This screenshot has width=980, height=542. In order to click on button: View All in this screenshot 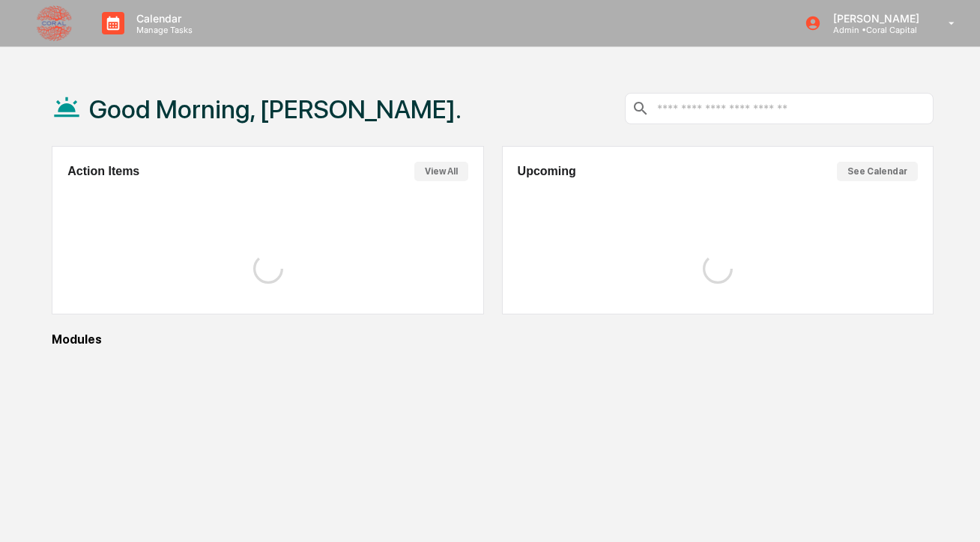, I will do `click(441, 171)`.